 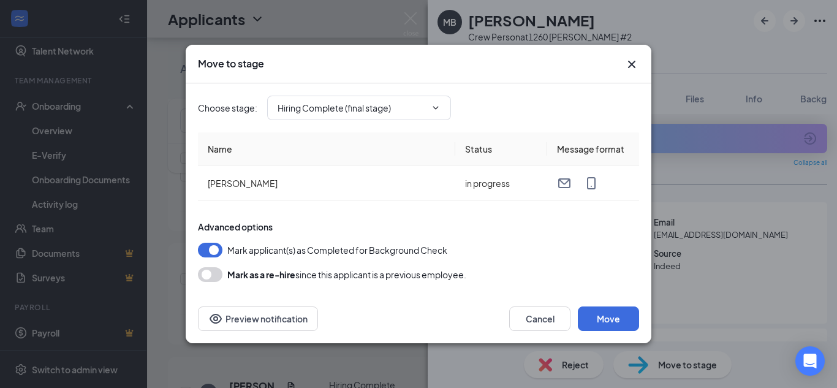 What do you see at coordinates (632, 64) in the screenshot?
I see `button: Close` at bounding box center [632, 64].